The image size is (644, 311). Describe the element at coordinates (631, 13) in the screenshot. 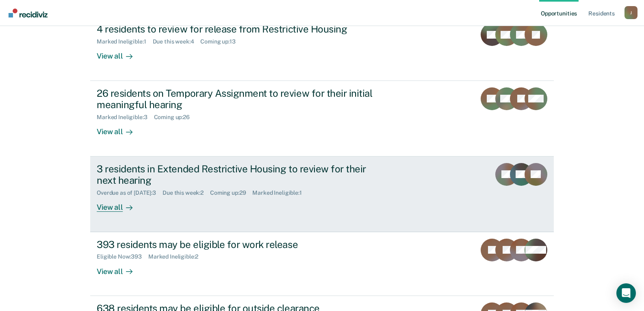

I see `button: Profile dropdown button` at that location.